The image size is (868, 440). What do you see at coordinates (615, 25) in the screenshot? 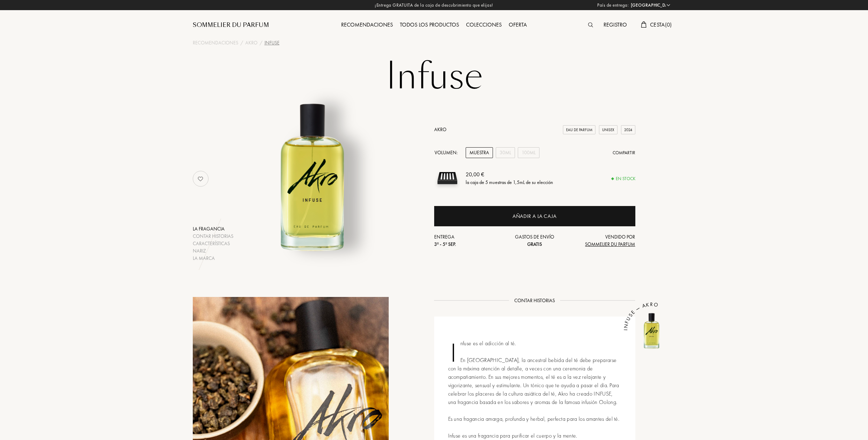
I see `a: Registro` at bounding box center [615, 25].